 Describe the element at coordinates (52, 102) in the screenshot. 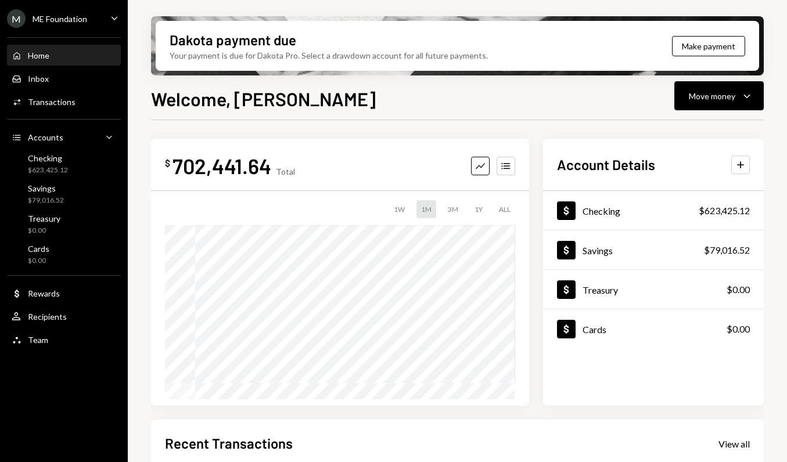

I see `div: Transactions` at that location.